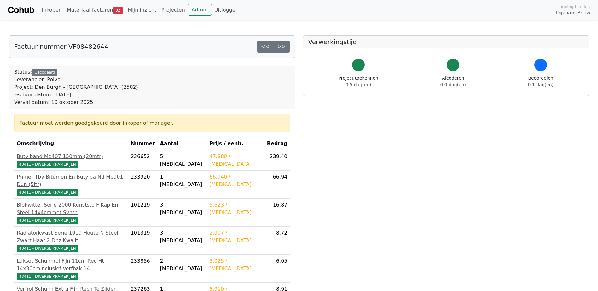 This screenshot has width=598, height=291. What do you see at coordinates (71, 265) in the screenshot?
I see `div: Lakset Schuimrol Fijn 11cm Rec Ht 14x30cminclusief Verfbak 14` at bounding box center [71, 265].